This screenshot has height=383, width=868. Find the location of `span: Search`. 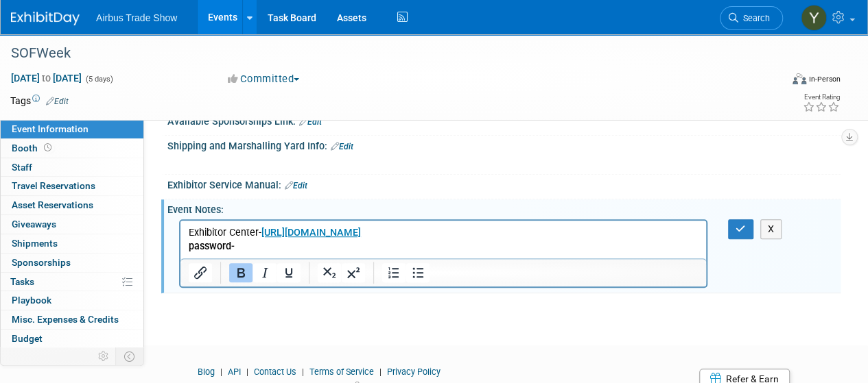

span: Search is located at coordinates (754, 18).